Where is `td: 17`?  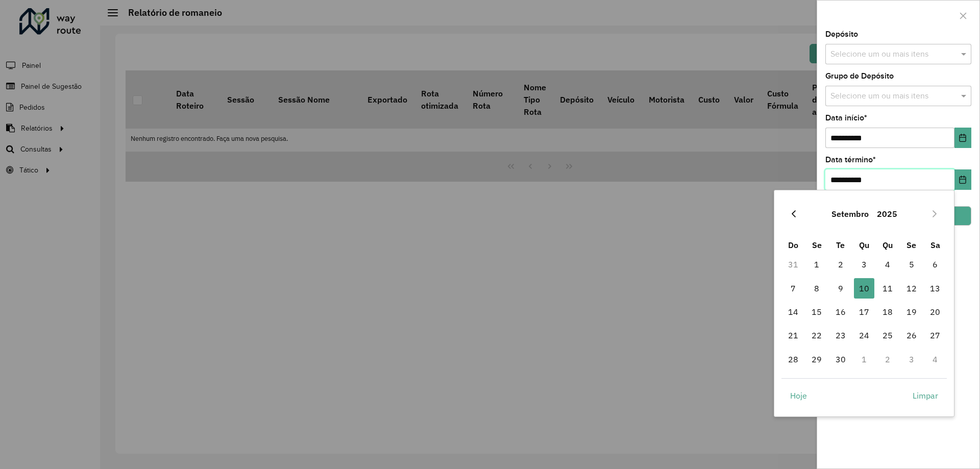
td: 17 is located at coordinates (865, 312).